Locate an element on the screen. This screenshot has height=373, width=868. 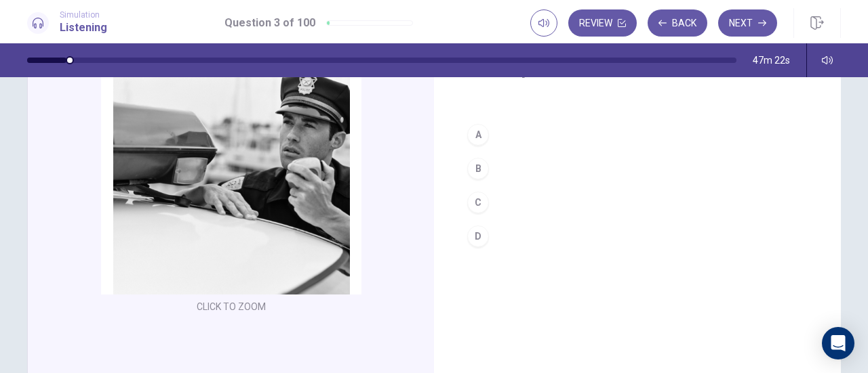
button: D is located at coordinates (637, 236).